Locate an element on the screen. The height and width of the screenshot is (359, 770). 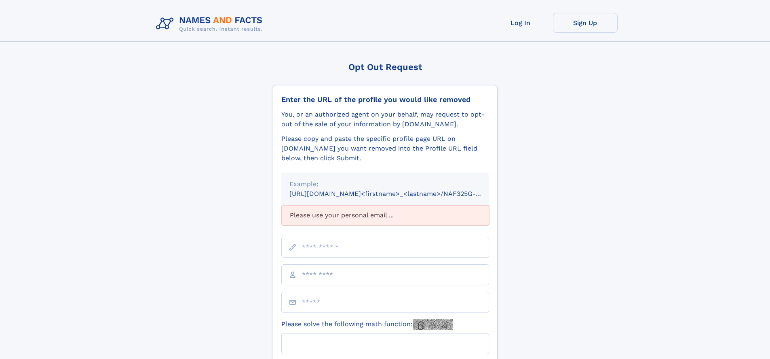
div: Please use your personal email ... is located at coordinates (385, 215).